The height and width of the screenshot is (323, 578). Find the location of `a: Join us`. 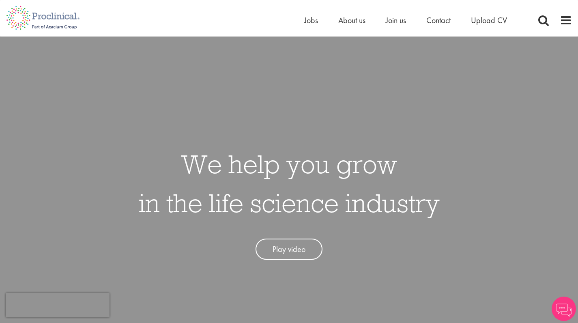

a: Join us is located at coordinates (396, 20).